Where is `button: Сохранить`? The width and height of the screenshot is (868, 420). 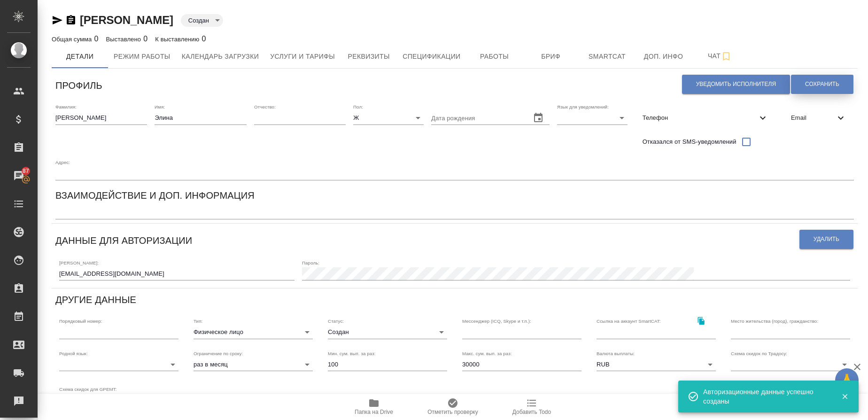
button: Сохранить is located at coordinates (822, 84).